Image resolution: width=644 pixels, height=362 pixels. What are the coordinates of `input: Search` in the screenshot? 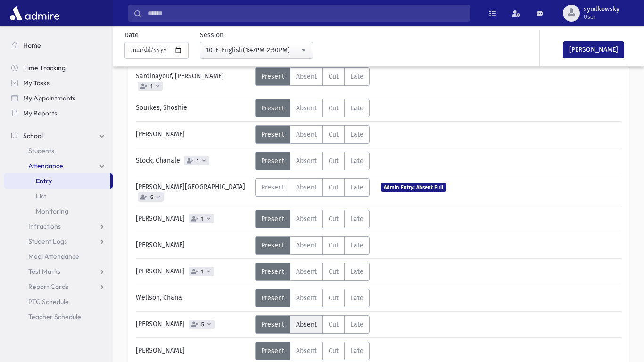 It's located at (305, 13).